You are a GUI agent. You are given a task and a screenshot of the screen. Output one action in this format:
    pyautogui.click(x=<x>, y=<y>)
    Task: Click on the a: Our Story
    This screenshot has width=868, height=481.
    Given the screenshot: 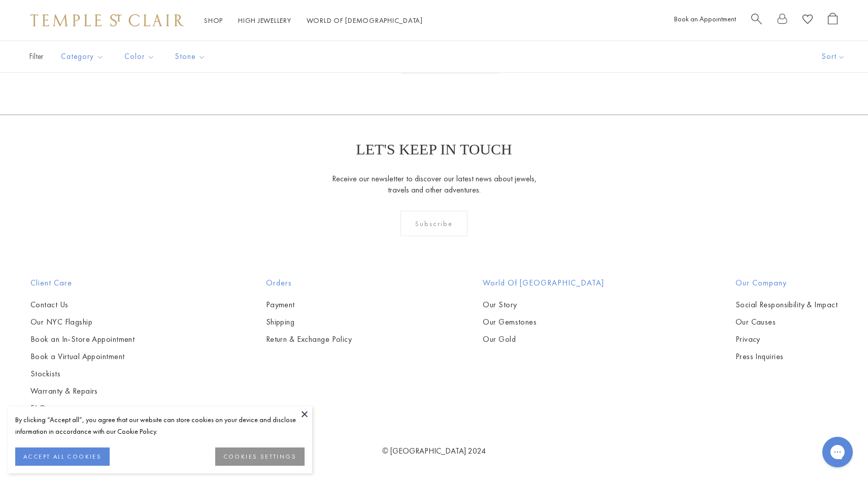 What is the action you would take?
    pyautogui.click(x=543, y=305)
    